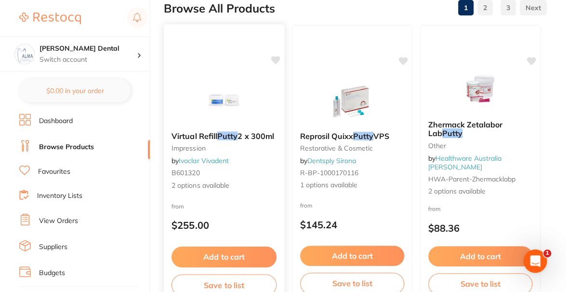  What do you see at coordinates (381, 136) in the screenshot?
I see `span: VPS` at bounding box center [381, 136].